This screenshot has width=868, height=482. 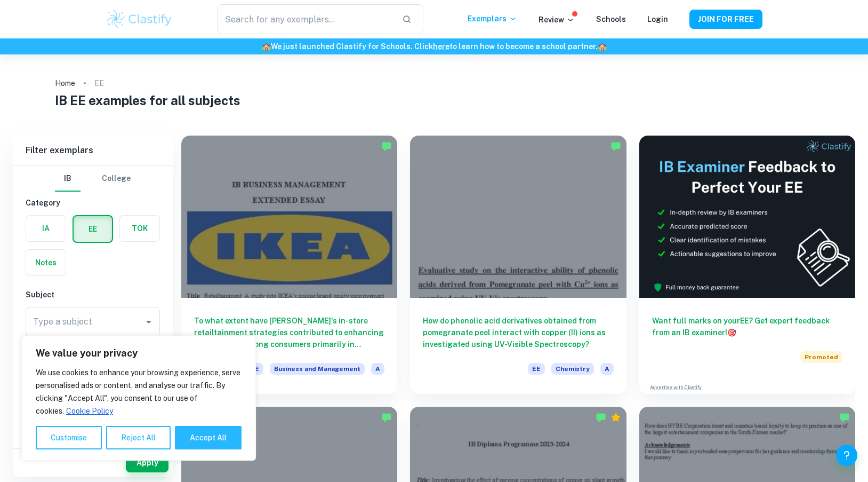 I want to click on p: Exemplars, so click(x=492, y=19).